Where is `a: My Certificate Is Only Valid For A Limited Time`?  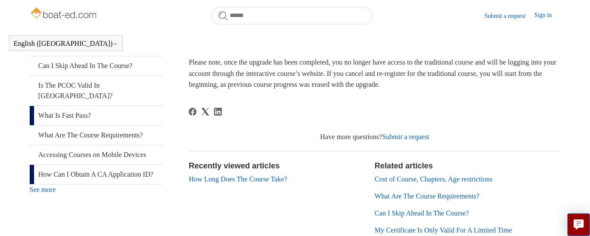
a: My Certificate Is Only Valid For A Limited Time is located at coordinates (443, 230).